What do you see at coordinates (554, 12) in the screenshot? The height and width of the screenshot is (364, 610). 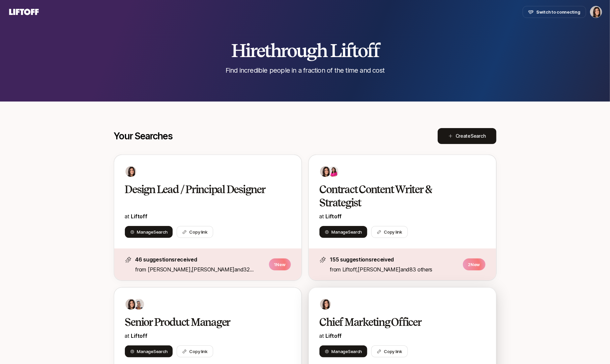 I see `button: Switch to connecting` at bounding box center [554, 12].